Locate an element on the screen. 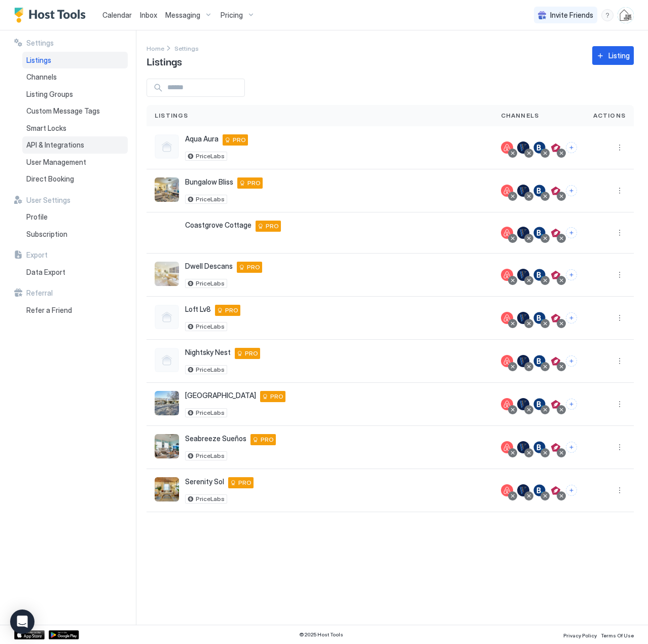  a: Listing Groups is located at coordinates (75, 94).